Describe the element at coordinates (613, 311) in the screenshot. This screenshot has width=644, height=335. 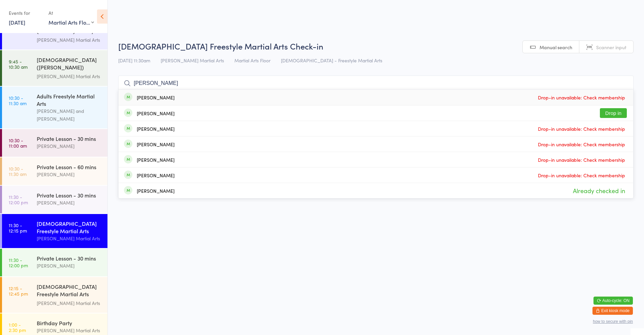
I see `button: Exit kiosk mode` at that location.